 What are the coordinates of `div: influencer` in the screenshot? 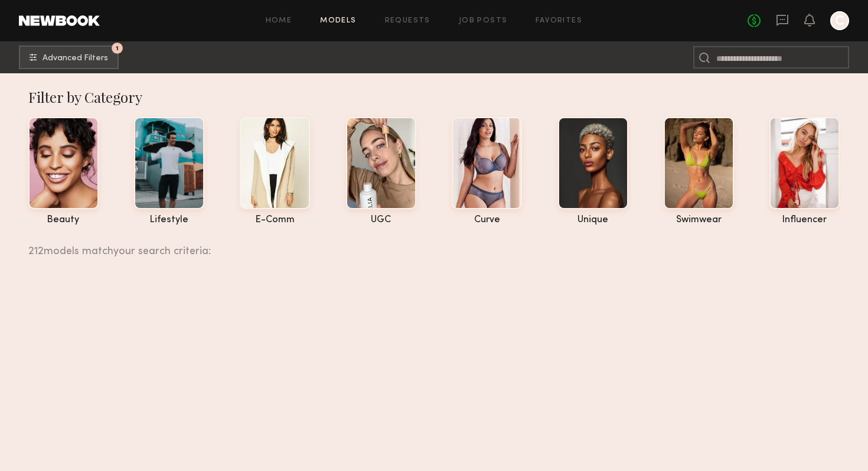 It's located at (805, 220).